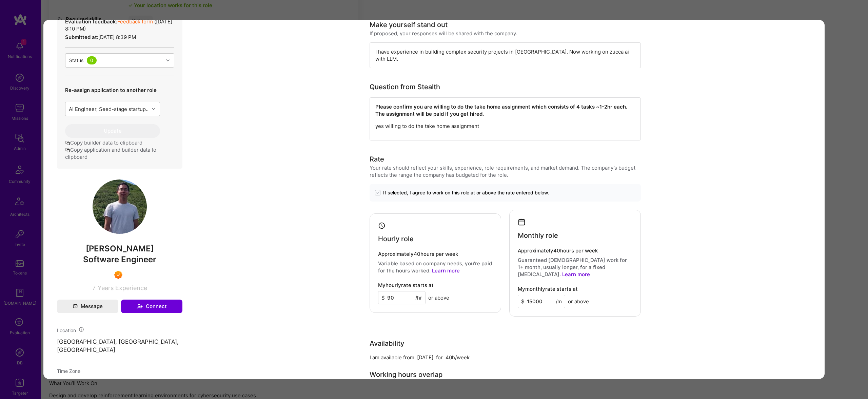 The image size is (868, 399). Describe the element at coordinates (120, 330) in the screenshot. I see `div: Location` at that location.